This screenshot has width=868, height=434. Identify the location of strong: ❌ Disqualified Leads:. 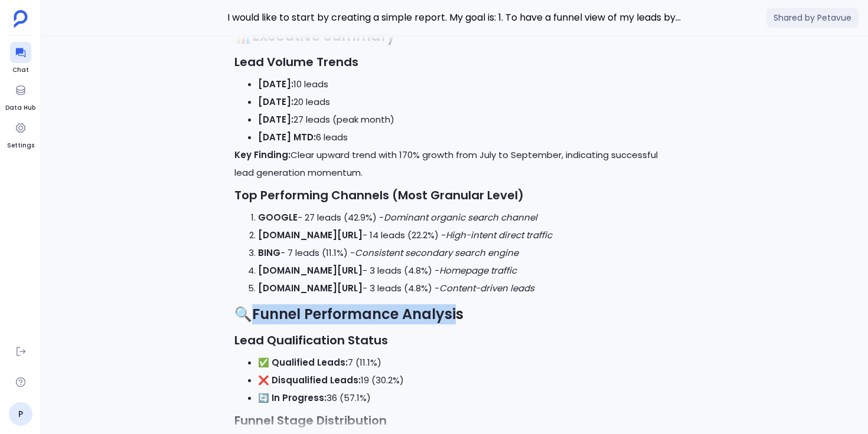
(310, 380).